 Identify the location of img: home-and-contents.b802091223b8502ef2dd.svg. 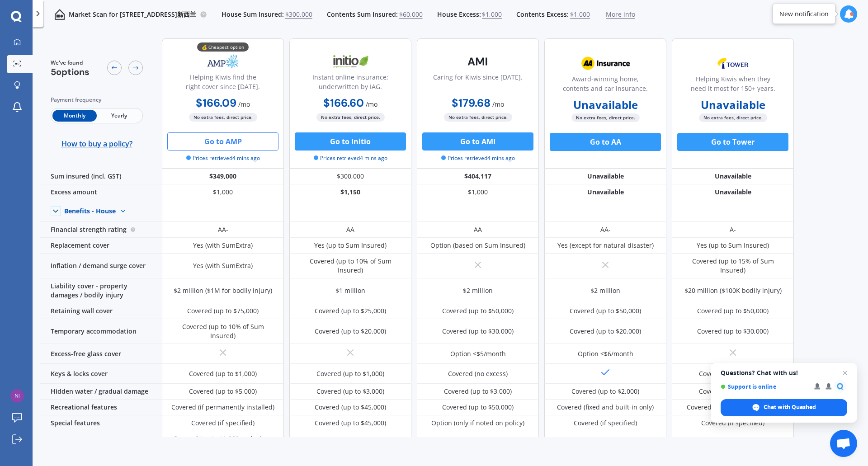
(59, 14).